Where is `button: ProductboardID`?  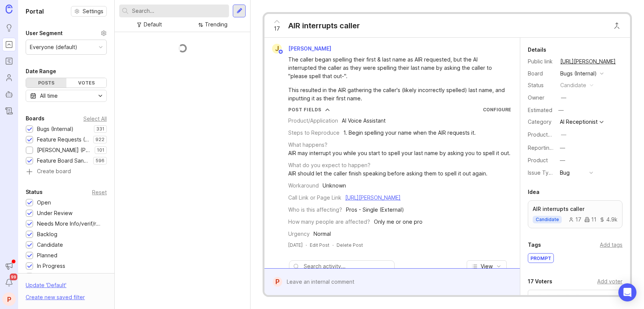 button: ProductboardID is located at coordinates (564, 135).